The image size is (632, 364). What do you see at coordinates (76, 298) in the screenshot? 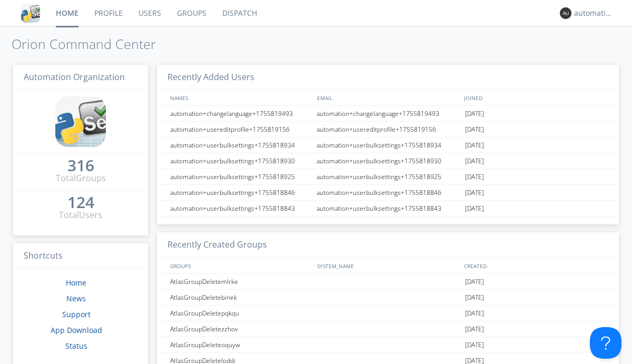
I see `a: News` at bounding box center [76, 298].